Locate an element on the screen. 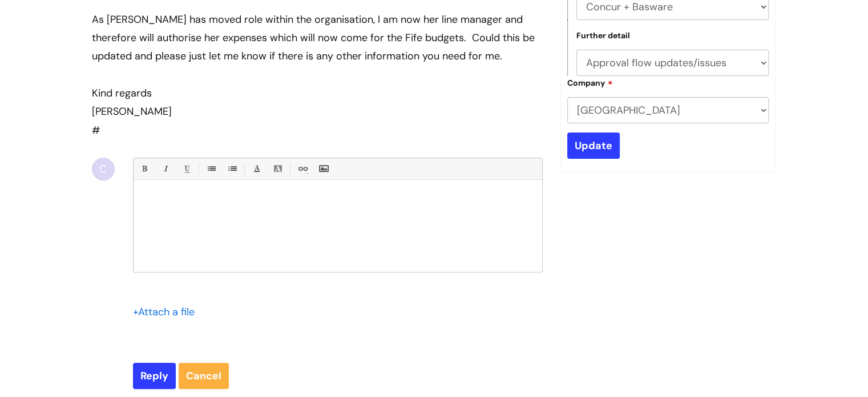 This screenshot has height=397, width=868. label: Further detail is located at coordinates (604, 35).